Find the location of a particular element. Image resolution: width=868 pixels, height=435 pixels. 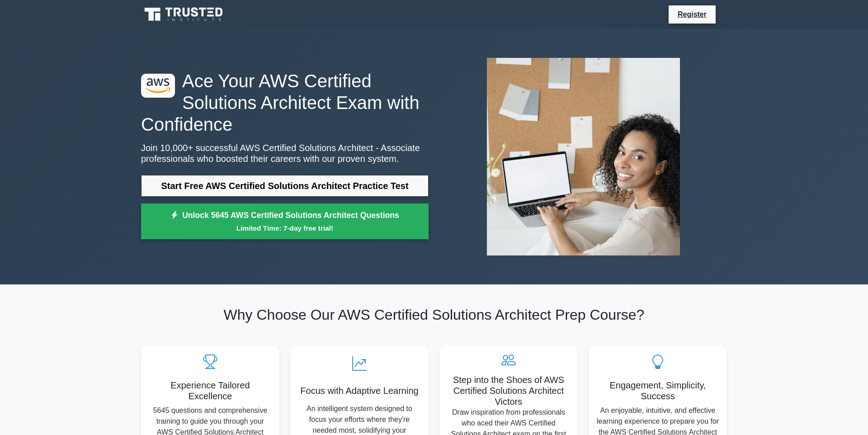

h5: Focus with Adaptive Learning is located at coordinates (359, 391).